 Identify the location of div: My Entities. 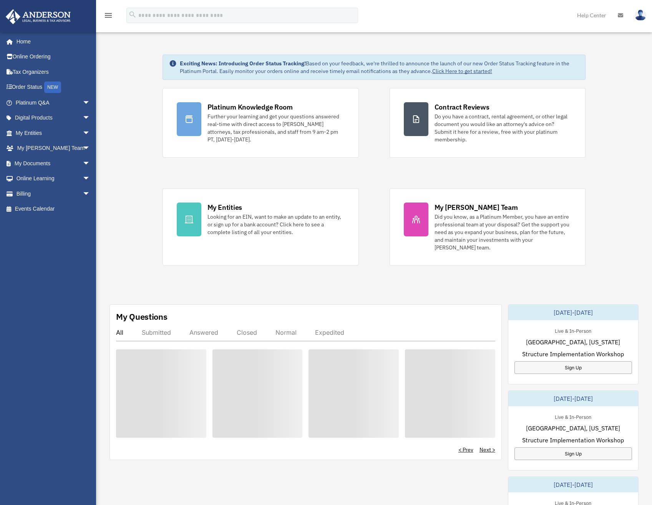
(225, 207).